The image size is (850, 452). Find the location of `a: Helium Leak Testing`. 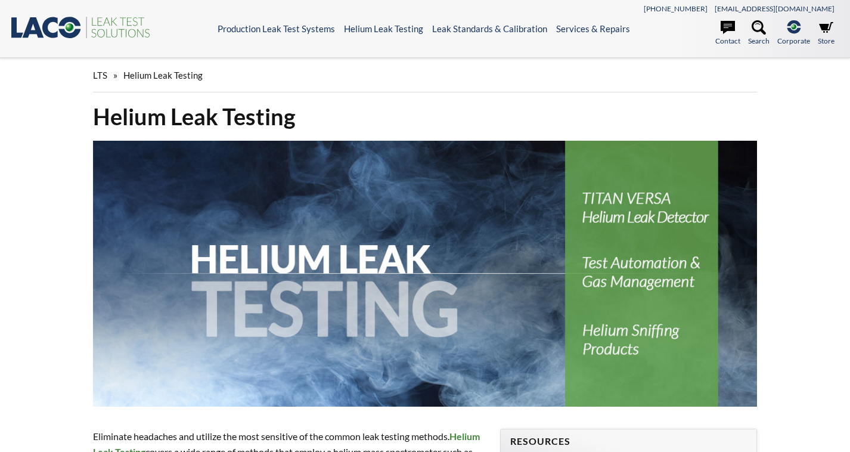

a: Helium Leak Testing is located at coordinates (383, 29).